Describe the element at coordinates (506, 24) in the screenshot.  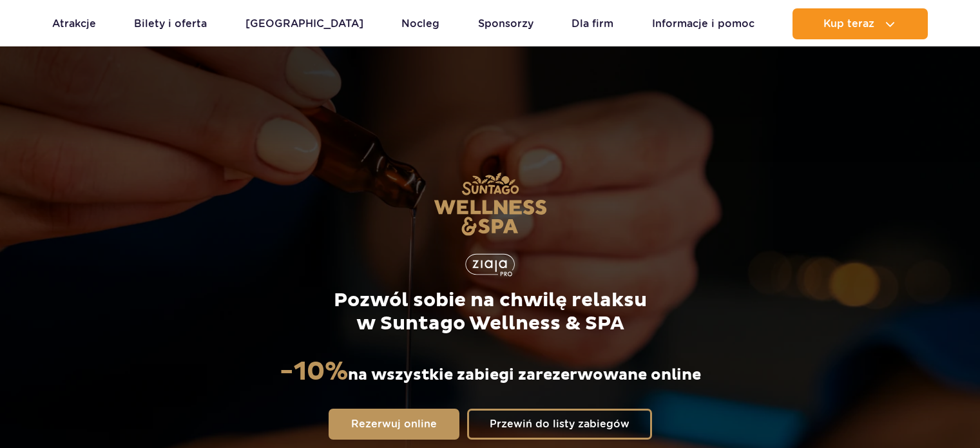
I see `a: Sponsorzy` at that location.